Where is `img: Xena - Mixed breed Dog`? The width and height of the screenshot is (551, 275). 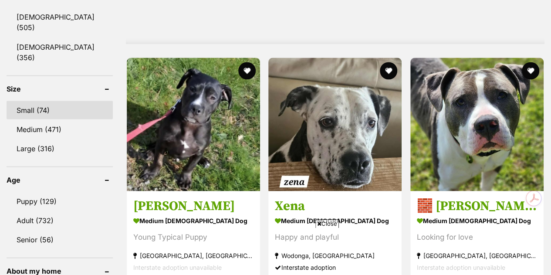 img: Xena - Mixed breed Dog is located at coordinates (335, 124).